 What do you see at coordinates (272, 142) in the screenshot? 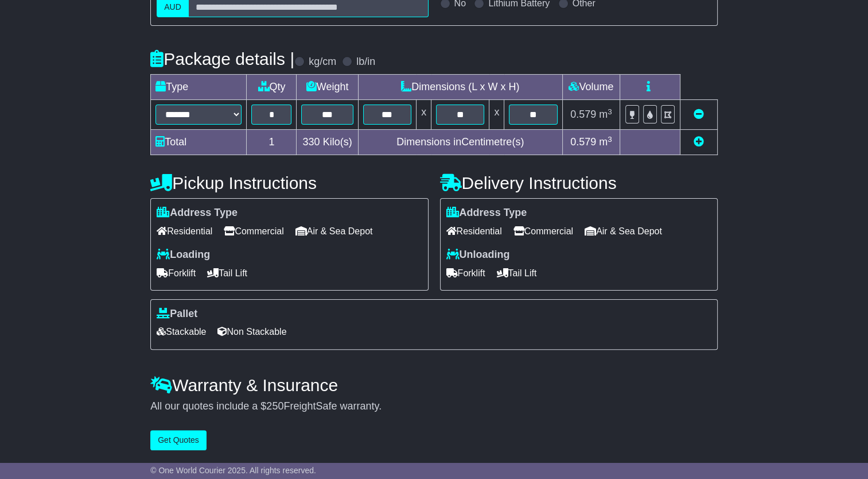
I see `td: 1` at bounding box center [272, 142].